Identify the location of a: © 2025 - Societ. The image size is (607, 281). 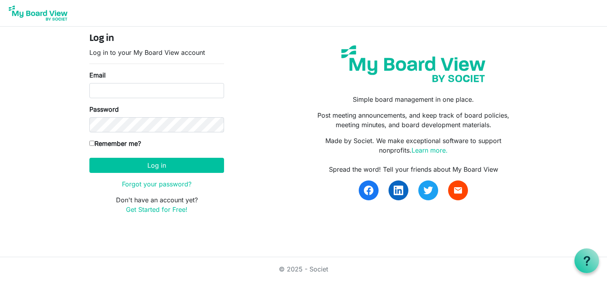
(303, 269).